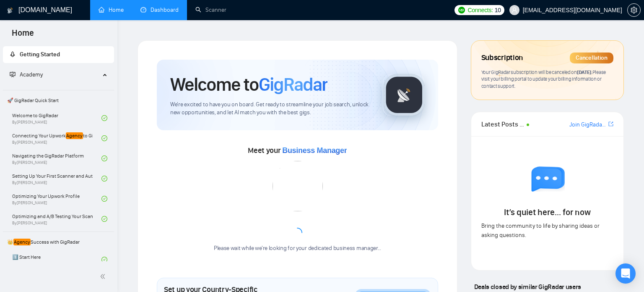 Image resolution: width=644 pixels, height=292 pixels. I want to click on span: GigRadar, so click(293, 84).